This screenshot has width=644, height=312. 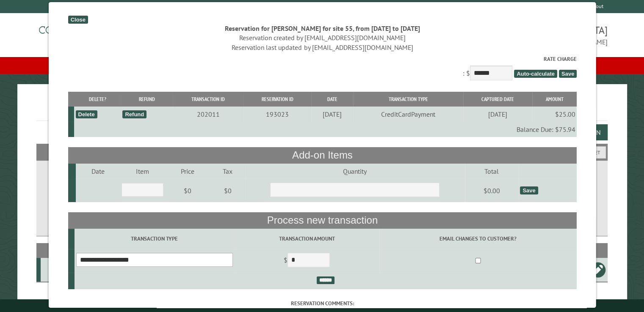 I want to click on th: Process new transaction, so click(x=322, y=220).